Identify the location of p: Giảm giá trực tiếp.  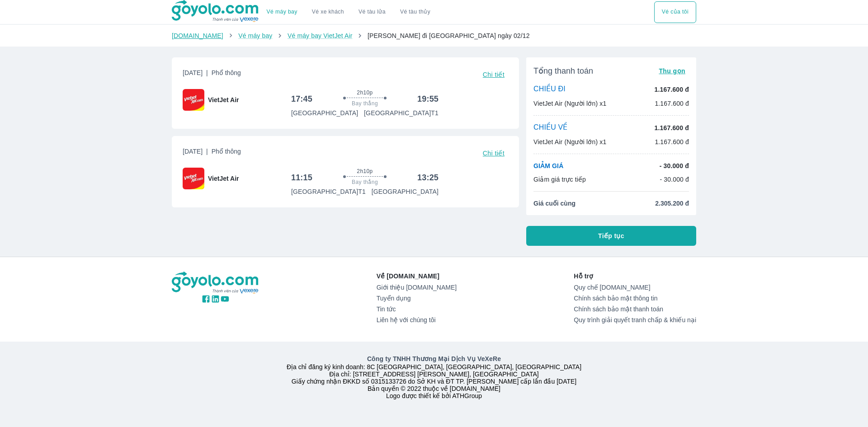
(560, 179).